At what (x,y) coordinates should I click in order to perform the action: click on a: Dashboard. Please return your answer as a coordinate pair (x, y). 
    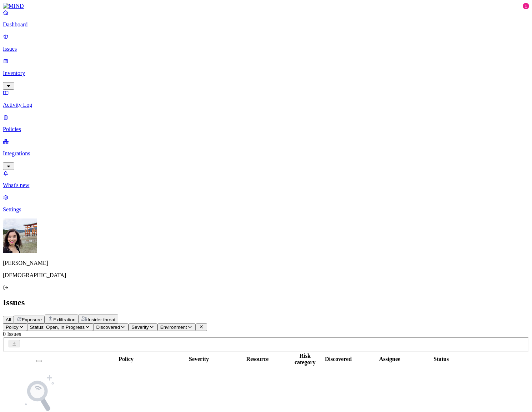
    Looking at the image, I should click on (266, 19).